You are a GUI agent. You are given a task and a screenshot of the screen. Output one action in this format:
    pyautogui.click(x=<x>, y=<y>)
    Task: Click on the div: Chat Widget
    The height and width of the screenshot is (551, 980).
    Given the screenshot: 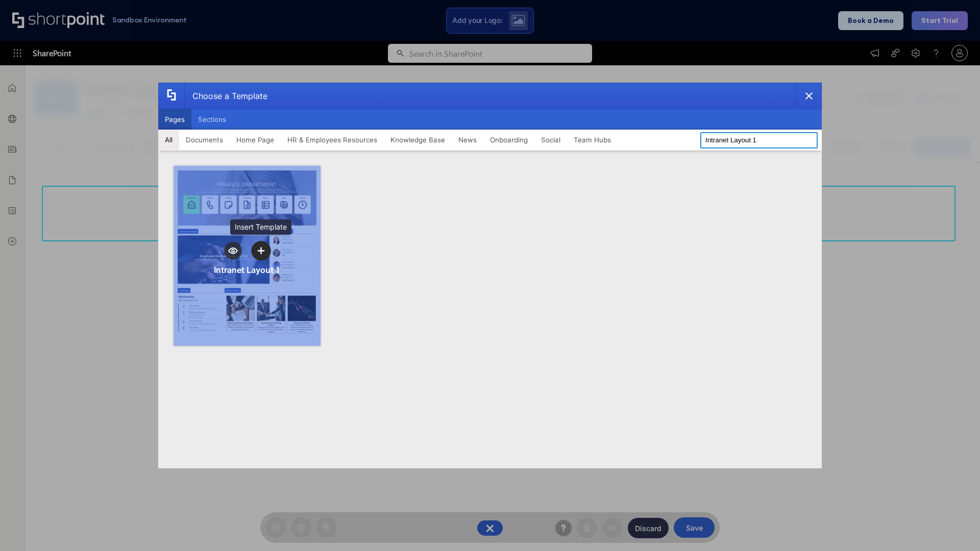 What is the action you would take?
    pyautogui.click(x=888, y=492)
    